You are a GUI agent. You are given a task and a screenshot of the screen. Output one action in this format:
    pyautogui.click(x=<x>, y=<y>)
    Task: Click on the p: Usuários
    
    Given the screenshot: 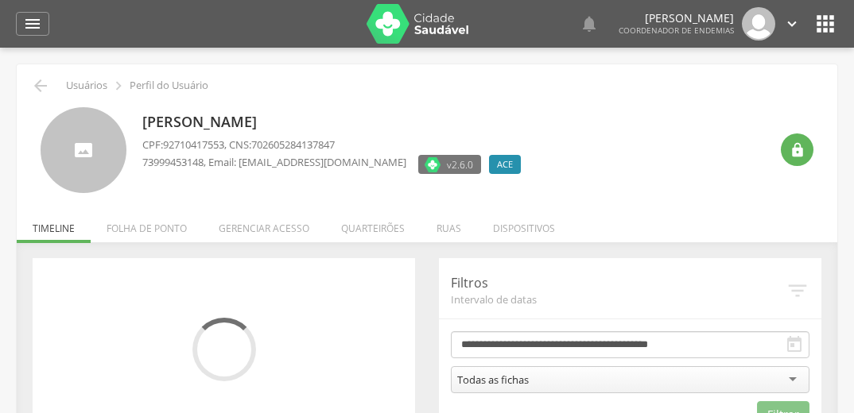 What is the action you would take?
    pyautogui.click(x=87, y=86)
    